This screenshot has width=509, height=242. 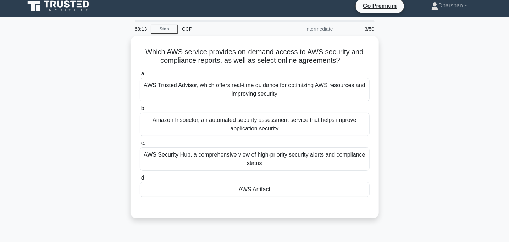 What do you see at coordinates (358, 29) in the screenshot?
I see `div: 3/50` at bounding box center [358, 29].